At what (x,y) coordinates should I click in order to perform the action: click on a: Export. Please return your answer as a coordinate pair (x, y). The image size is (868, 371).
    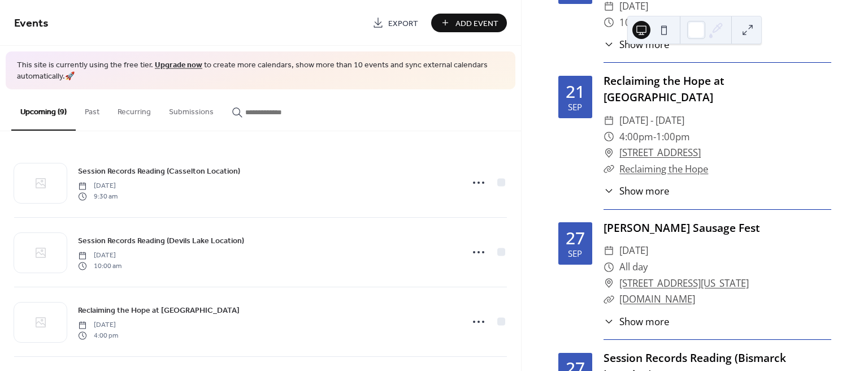
    Looking at the image, I should click on (395, 22).